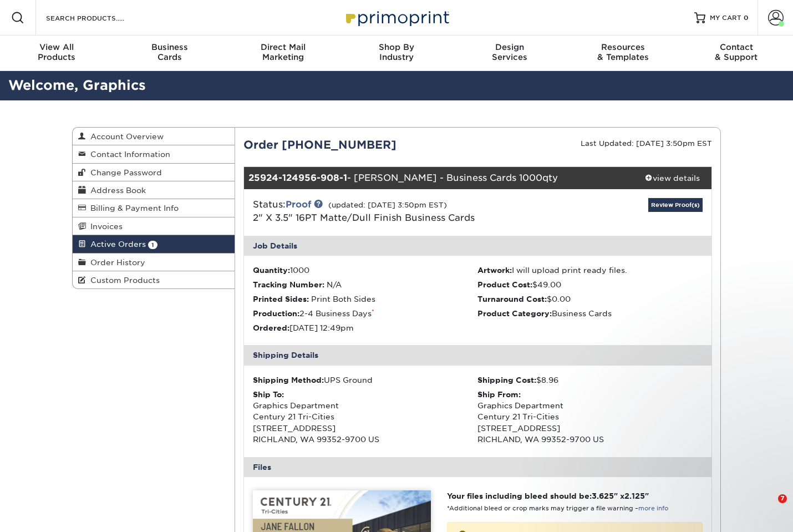 This screenshot has height=532, width=793. Describe the element at coordinates (515, 314) in the screenshot. I see `strong: Product Category:` at that location.